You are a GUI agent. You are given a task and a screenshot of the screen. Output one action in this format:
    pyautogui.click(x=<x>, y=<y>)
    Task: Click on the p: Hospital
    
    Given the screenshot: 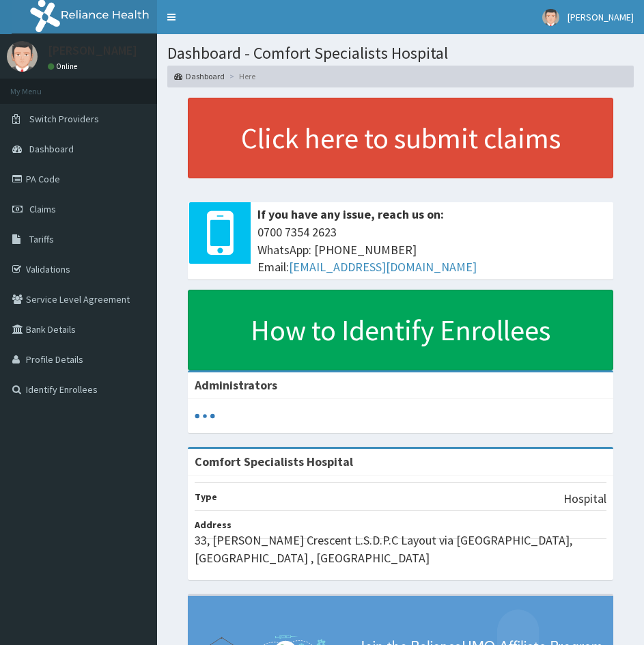 What is the action you would take?
    pyautogui.click(x=585, y=498)
    